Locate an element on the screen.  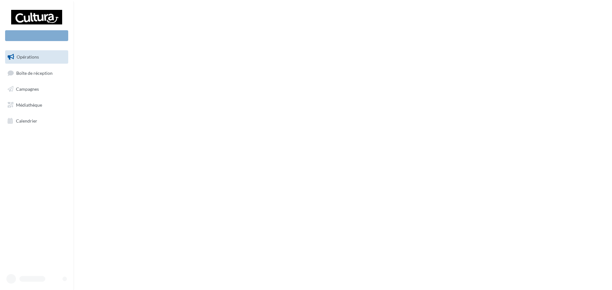
span: Médiathèque is located at coordinates (29, 105).